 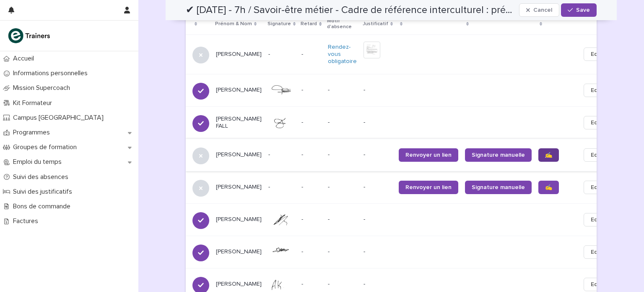 What do you see at coordinates (309, 24) in the screenshot?
I see `p: Retard` at bounding box center [309, 24].